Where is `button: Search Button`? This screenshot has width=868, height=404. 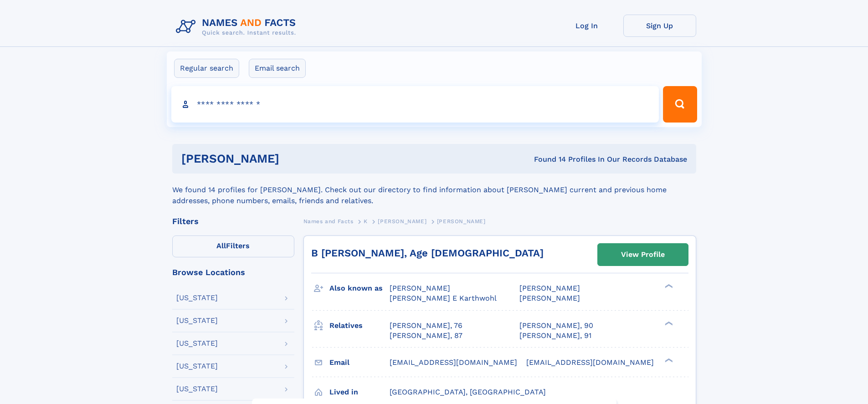
button: Search Button is located at coordinates (680, 104).